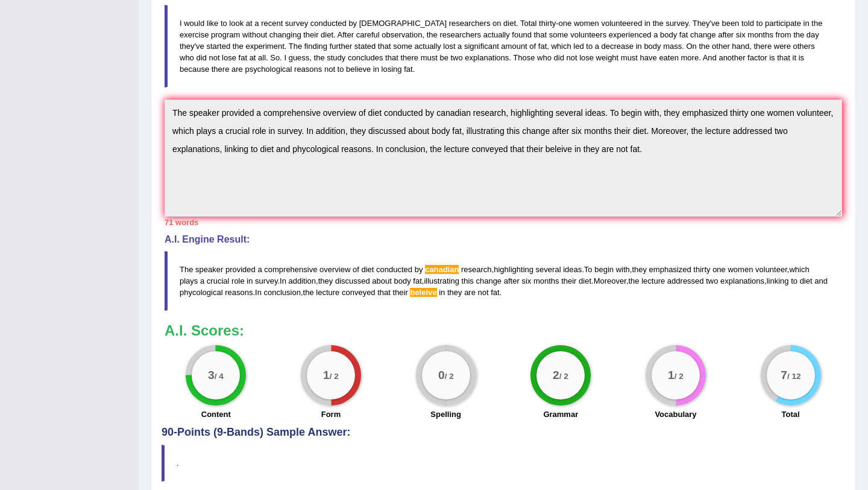 The width and height of the screenshot is (868, 490). Describe the element at coordinates (359, 292) in the screenshot. I see `span: conveyed` at that location.